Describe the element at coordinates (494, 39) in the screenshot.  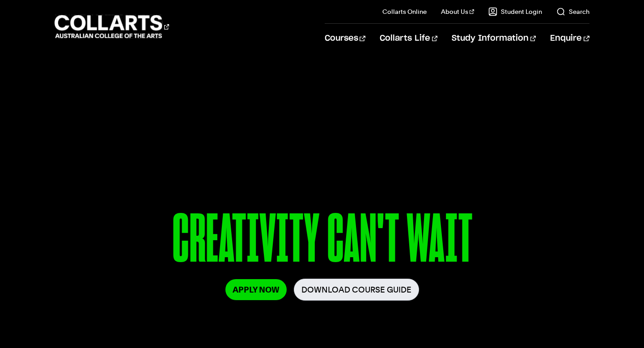
I see `a: Study Information` at that location.